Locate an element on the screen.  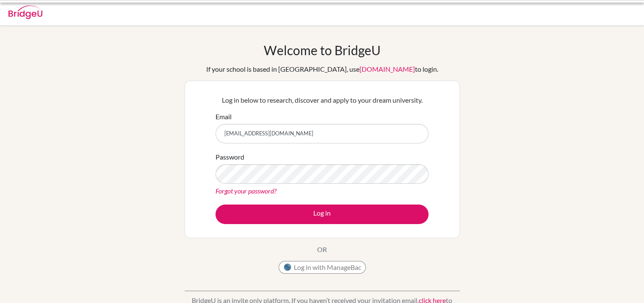
a: Forgot your password? is located at coordinates (246, 190).